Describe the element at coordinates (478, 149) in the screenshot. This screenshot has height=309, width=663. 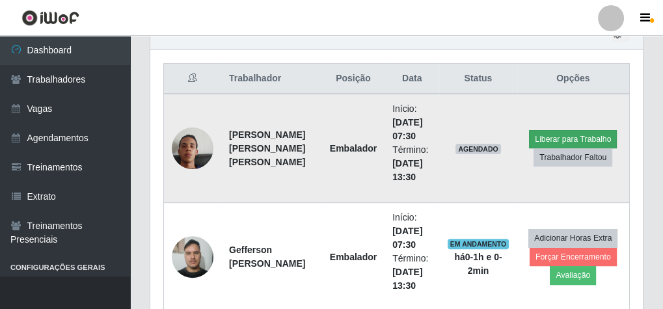
I see `span: AGENDADO` at that location.